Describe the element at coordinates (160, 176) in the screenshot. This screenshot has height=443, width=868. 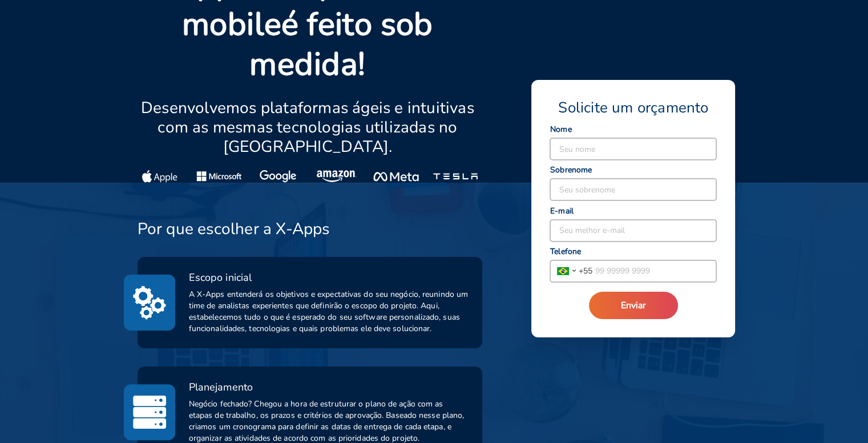
I see `img: Apple` at that location.